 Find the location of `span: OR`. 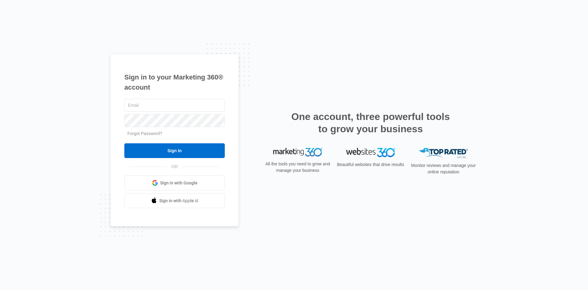

span: OR is located at coordinates (175, 166).